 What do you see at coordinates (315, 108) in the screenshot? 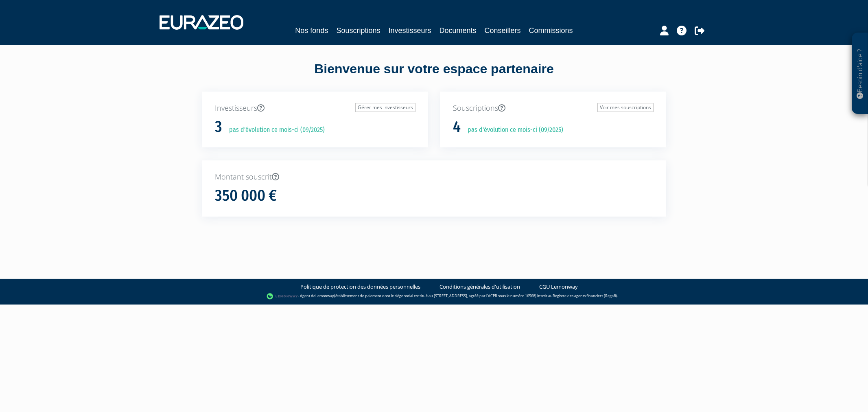
I see `p: Investisseurs` at bounding box center [315, 108].